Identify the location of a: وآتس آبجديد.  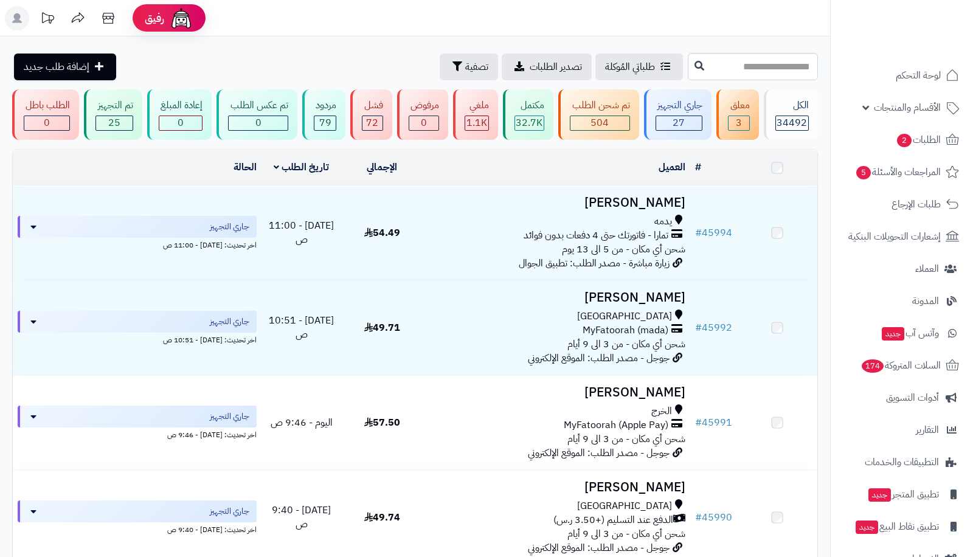
(901, 333).